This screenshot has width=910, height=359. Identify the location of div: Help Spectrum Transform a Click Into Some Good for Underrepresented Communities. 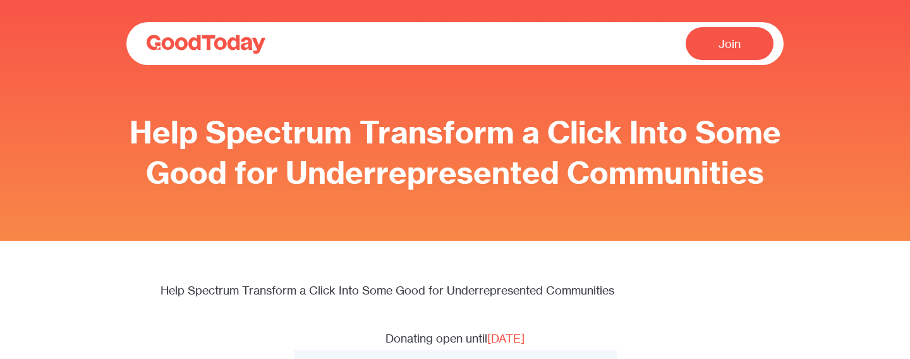
(455, 290).